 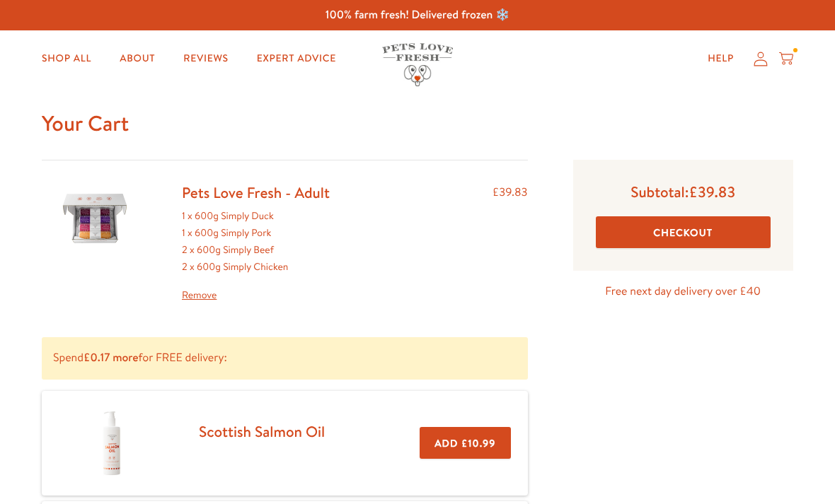 What do you see at coordinates (256, 192) in the screenshot?
I see `a: Pets Love Fresh - Adult` at bounding box center [256, 192].